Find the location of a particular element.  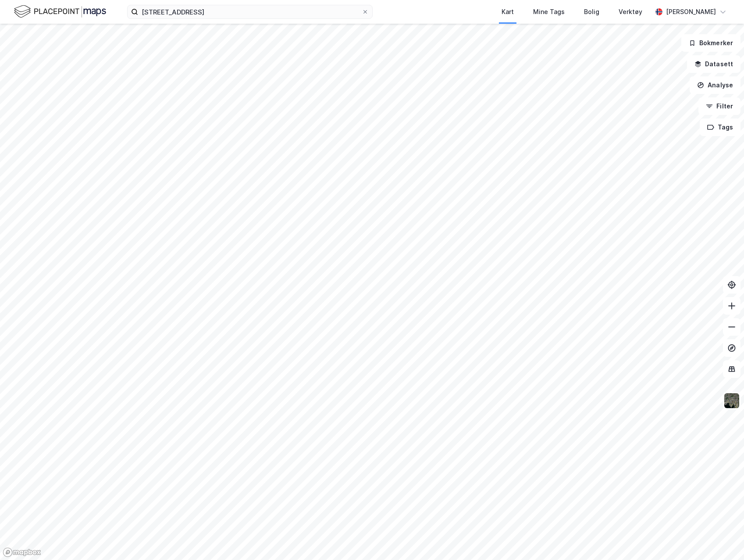

button: Filter is located at coordinates (720, 106).